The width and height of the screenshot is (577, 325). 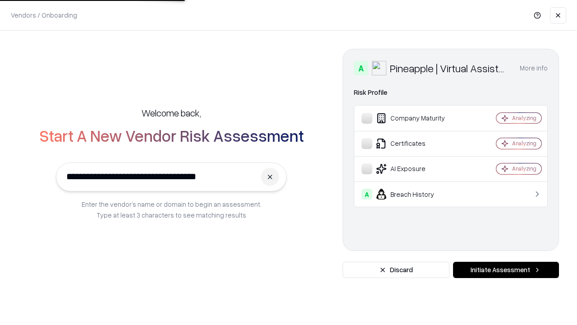 I want to click on div: Certificates, so click(x=415, y=143).